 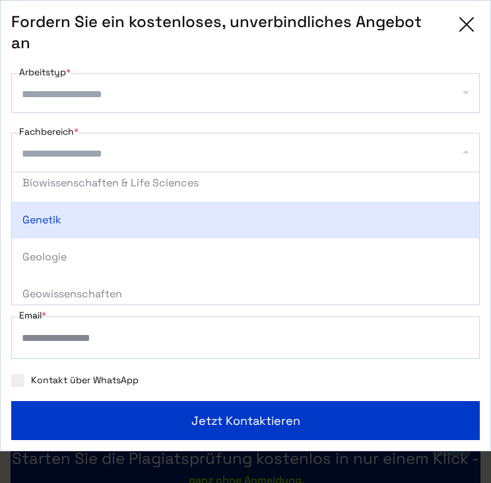 What do you see at coordinates (246, 420) in the screenshot?
I see `button: Jetzt kontaktieren` at bounding box center [246, 420].